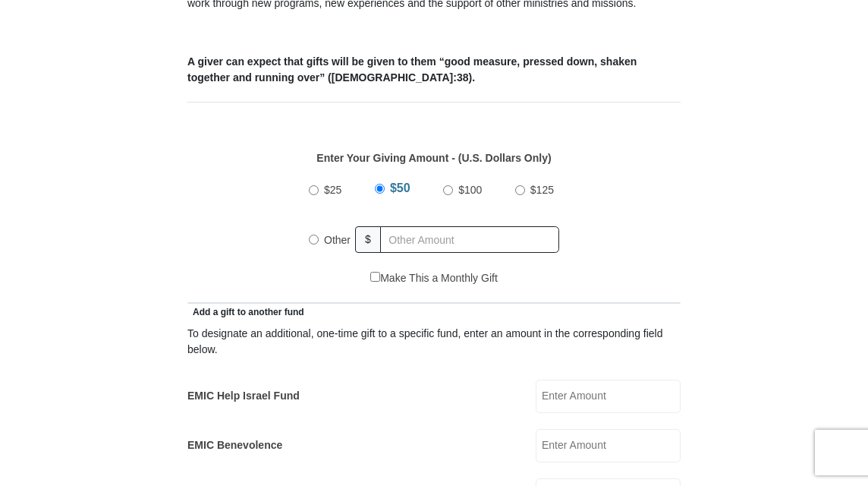 This screenshot has width=868, height=486. What do you see at coordinates (434, 278) in the screenshot?
I see `label: Make This a Monthly Gift` at bounding box center [434, 278].